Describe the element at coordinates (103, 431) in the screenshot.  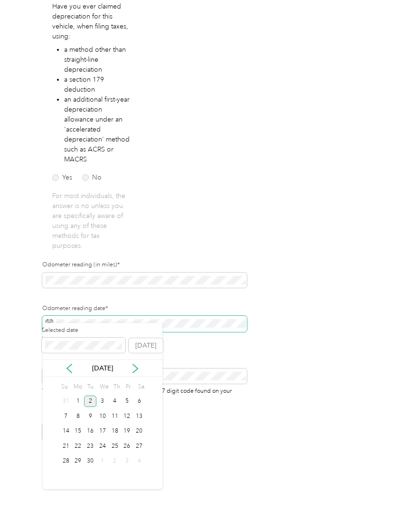
I see `div: 17` at that location.